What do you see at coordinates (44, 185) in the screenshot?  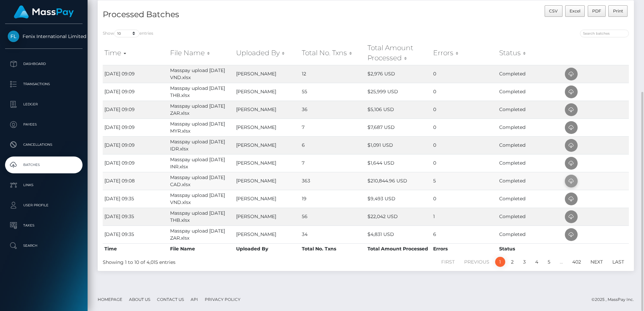 I see `a: Links` at bounding box center [44, 185].